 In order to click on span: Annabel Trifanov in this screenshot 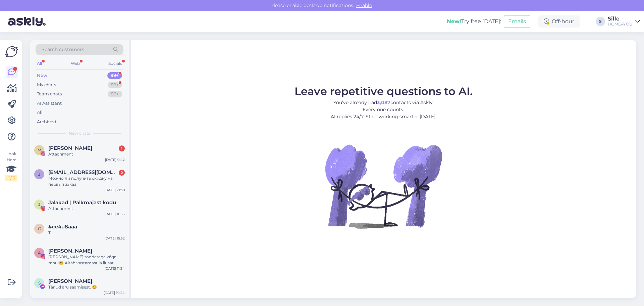, I will do `click(70, 251)`.